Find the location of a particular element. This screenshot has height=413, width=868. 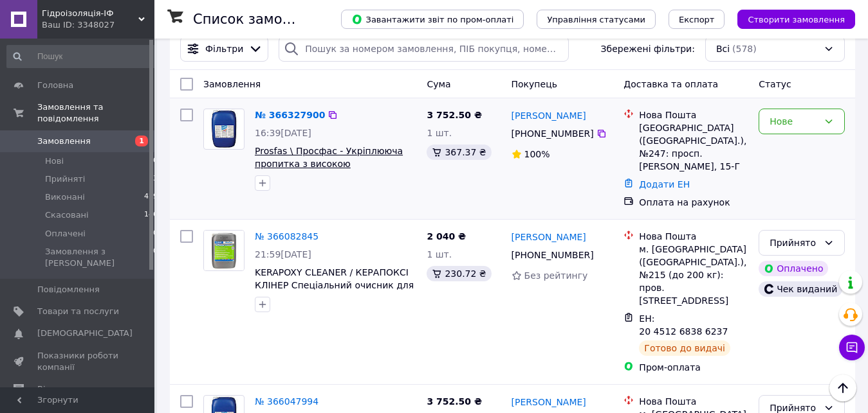

span: Відгуки is located at coordinates (54, 390).